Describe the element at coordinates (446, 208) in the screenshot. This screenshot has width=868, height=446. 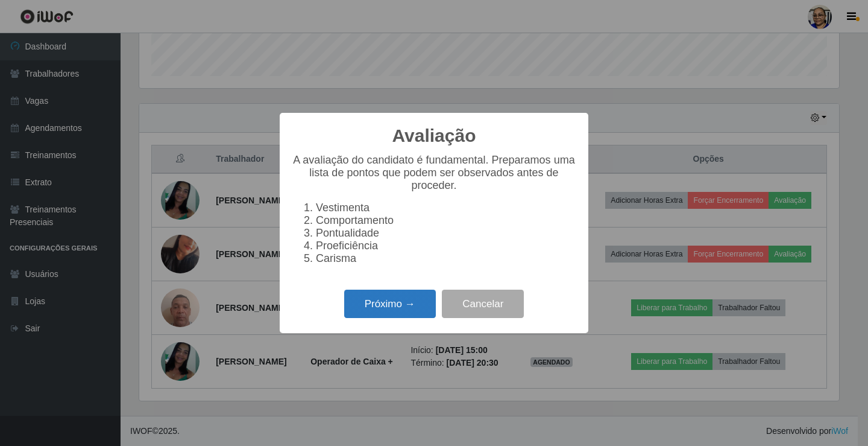
I see `li: Vestimenta` at that location.